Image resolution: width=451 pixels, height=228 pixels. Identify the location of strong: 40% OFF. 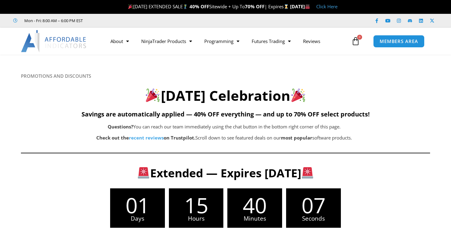
(199, 6).